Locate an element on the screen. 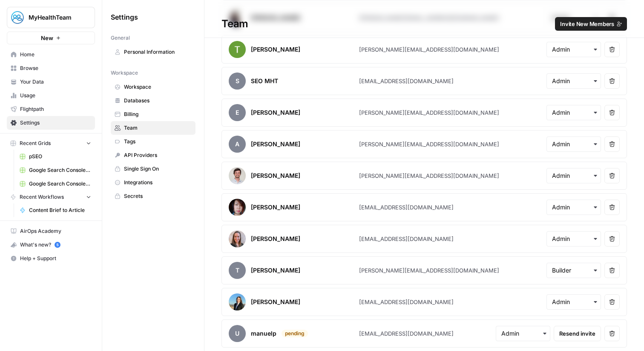 The image size is (644, 351). span: Home is located at coordinates (55, 55).